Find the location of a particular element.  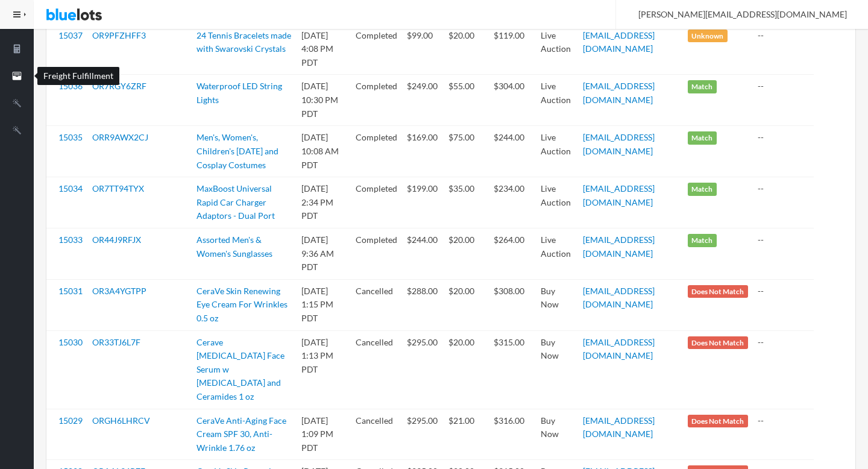

td: $35.00 is located at coordinates (466, 203).